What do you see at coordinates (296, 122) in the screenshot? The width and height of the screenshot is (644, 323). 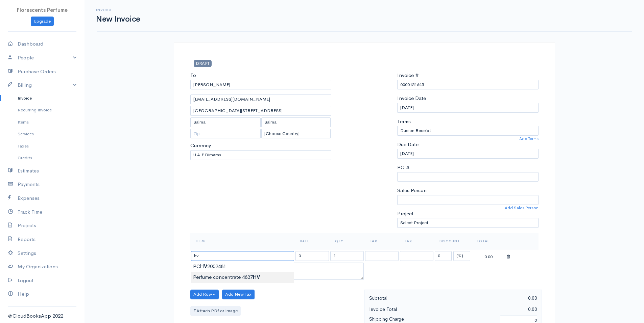 I see `input: State` at bounding box center [296, 122].